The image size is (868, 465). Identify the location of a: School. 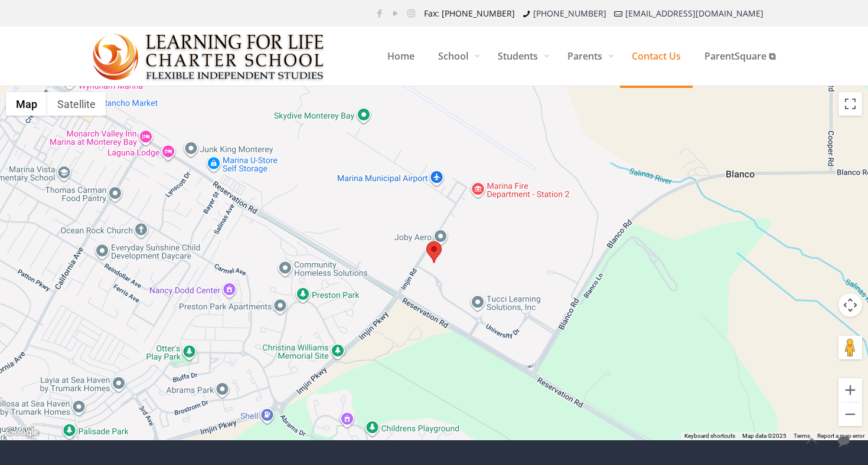
(456, 56).